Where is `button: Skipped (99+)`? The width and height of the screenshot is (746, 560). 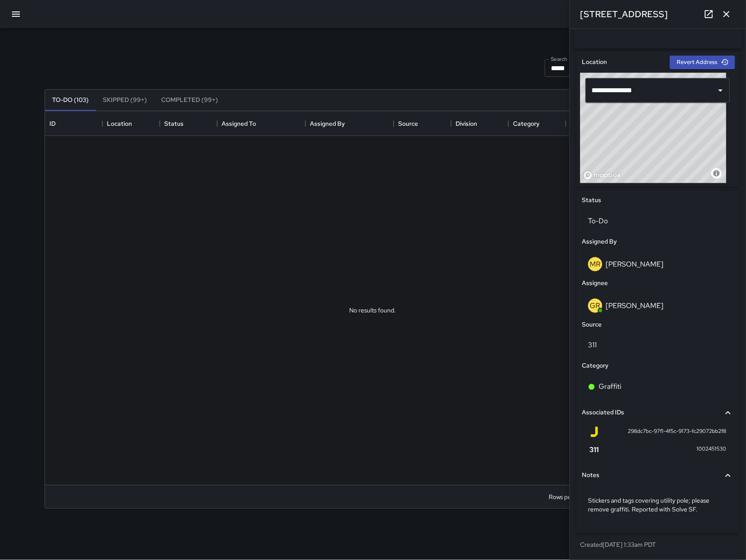
button: Skipped (99+) is located at coordinates (125, 100).